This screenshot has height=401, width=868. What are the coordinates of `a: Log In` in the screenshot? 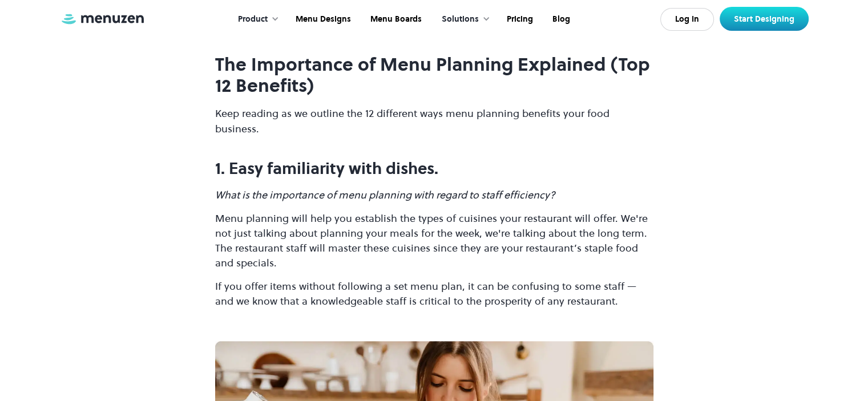 It's located at (687, 19).